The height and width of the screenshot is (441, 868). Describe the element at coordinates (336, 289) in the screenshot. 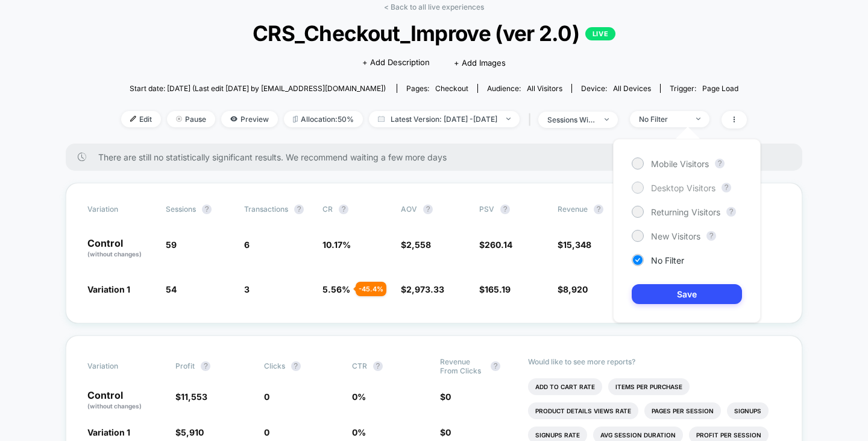

I see `span: 5.56 %` at that location.